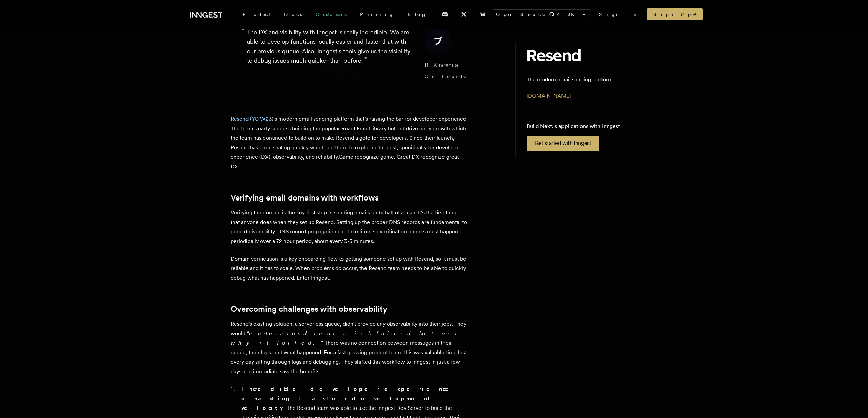 This screenshot has width=868, height=418. Describe the element at coordinates (438, 41) in the screenshot. I see `img: Image of Bu Kinoshita` at that location.